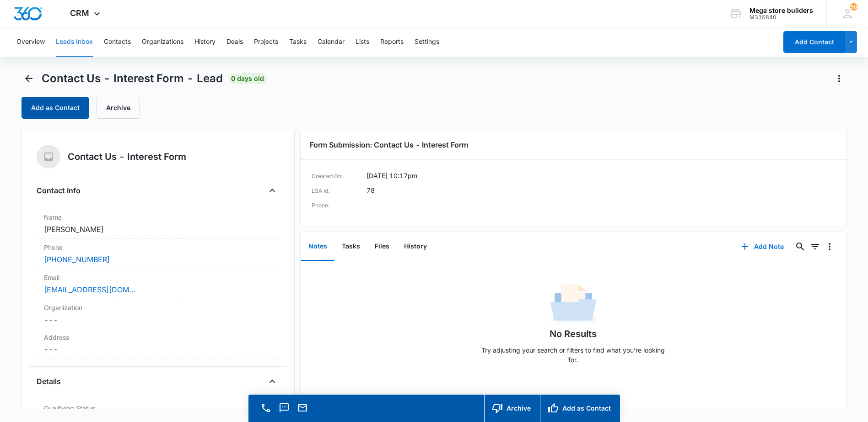 The width and height of the screenshot is (868, 422). I want to click on label: Email, so click(158, 277).